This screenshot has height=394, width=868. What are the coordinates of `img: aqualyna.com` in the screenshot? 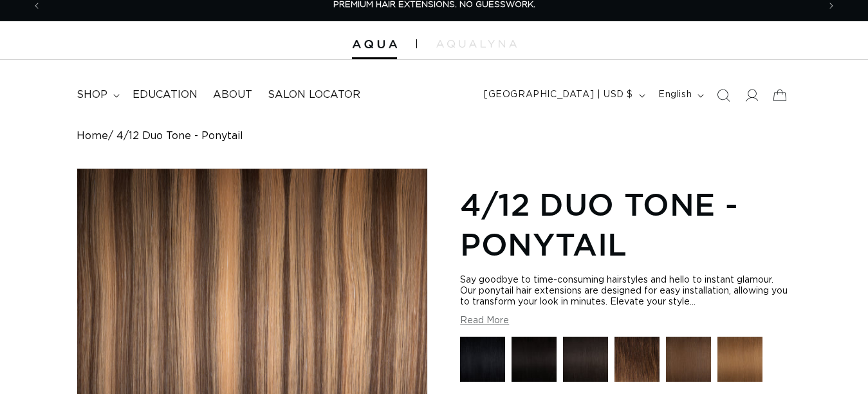 It's located at (476, 44).